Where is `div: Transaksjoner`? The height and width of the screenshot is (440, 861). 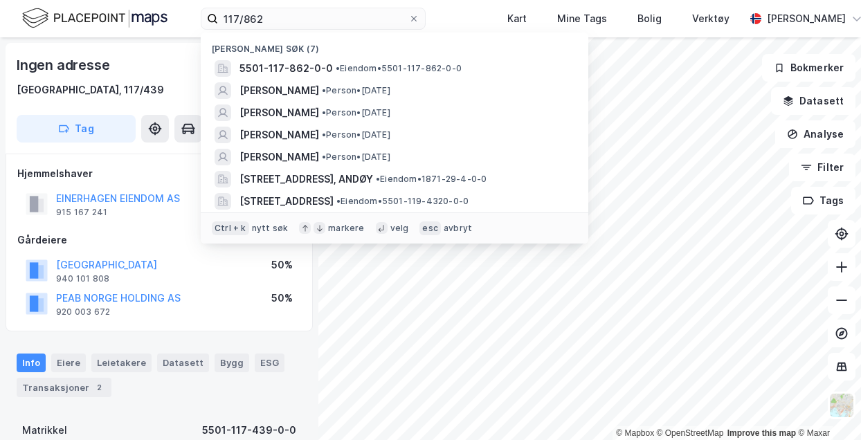 div: Transaksjoner is located at coordinates (64, 387).